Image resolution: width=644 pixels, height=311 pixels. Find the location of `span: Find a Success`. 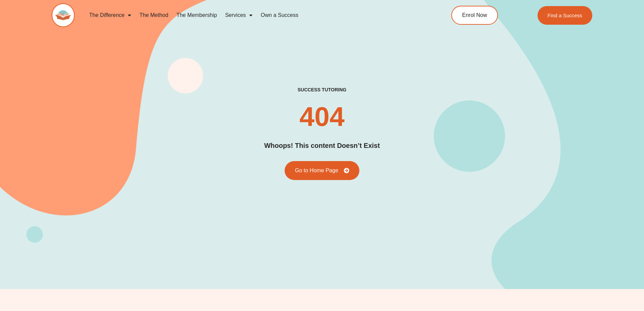

span: Find a Success is located at coordinates (565, 15).